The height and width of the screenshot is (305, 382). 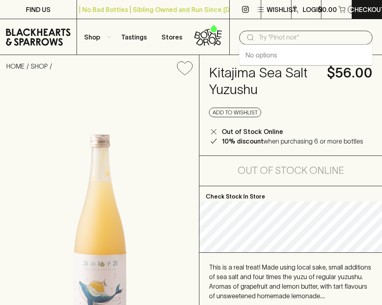 I want to click on p: Out of Stock Online, so click(x=253, y=132).